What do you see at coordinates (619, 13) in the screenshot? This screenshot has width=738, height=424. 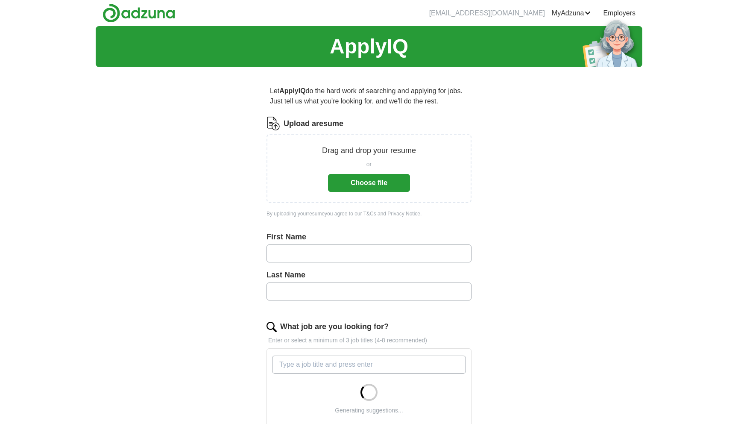 I see `a: Employers` at bounding box center [619, 13].